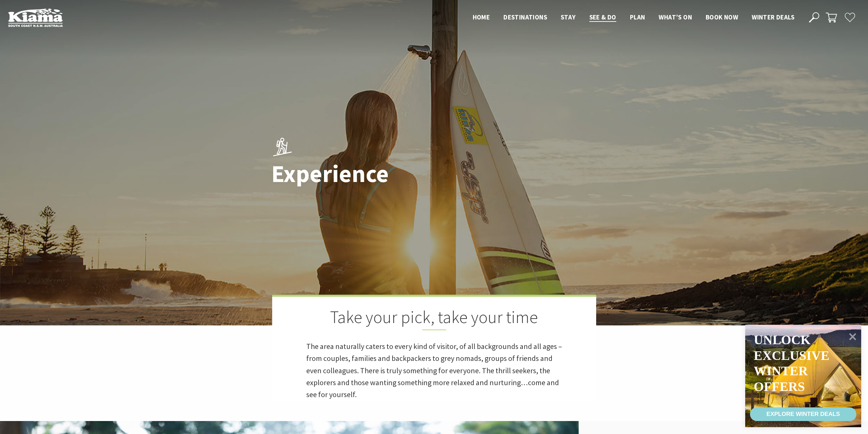 The image size is (868, 434). Describe the element at coordinates (634, 18) in the screenshot. I see `nav: Main Menu` at that location.